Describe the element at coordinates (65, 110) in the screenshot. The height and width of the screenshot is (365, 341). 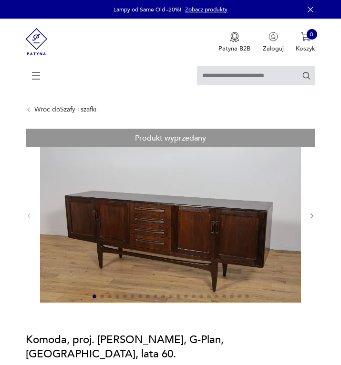
I see `a: Wróć doSzafy i szafki` at that location.